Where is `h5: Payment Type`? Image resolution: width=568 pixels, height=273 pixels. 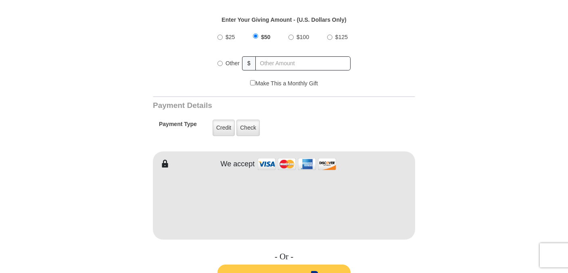 h5: Payment Type is located at coordinates (178, 126).